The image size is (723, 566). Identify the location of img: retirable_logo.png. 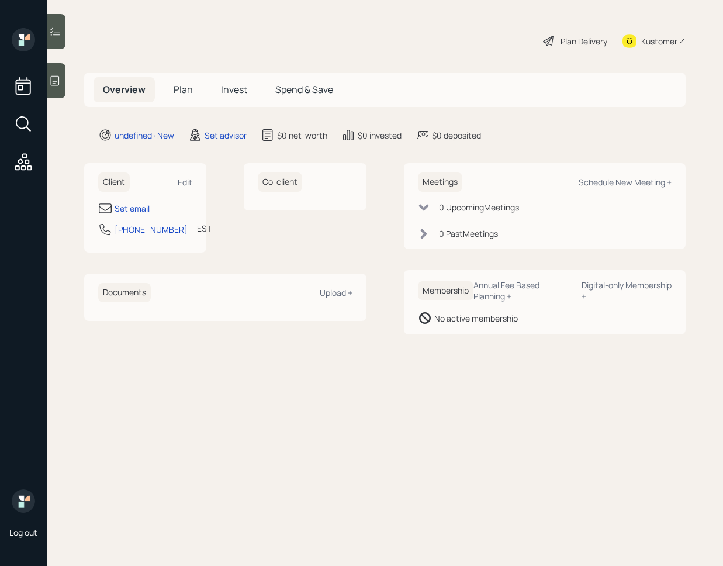
(23, 501).